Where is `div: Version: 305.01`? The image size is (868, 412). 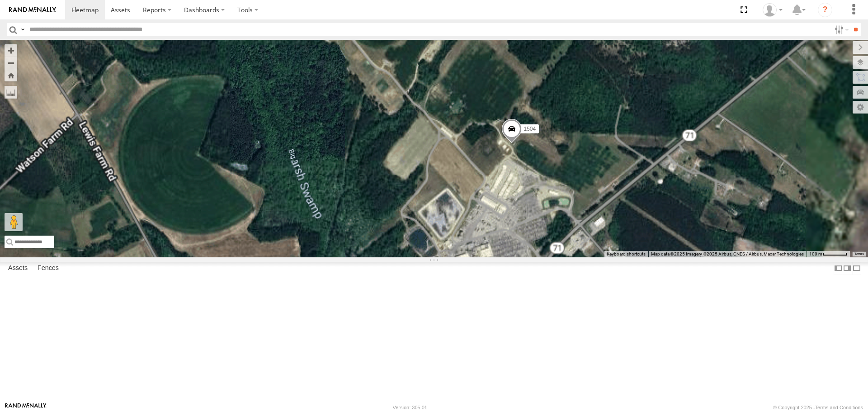 div: Version: 305.01 is located at coordinates (410, 407).